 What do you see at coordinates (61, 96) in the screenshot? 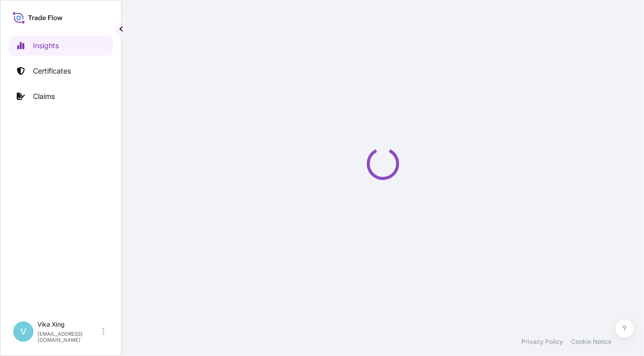
I see `a: Claims` at bounding box center [61, 96].